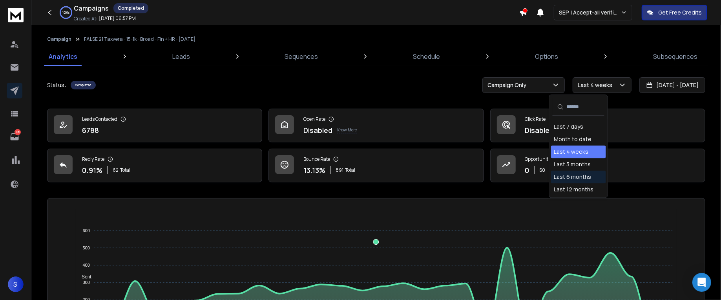 The image size is (721, 300). What do you see at coordinates (63, 57) in the screenshot?
I see `p: Analytics` at bounding box center [63, 57].